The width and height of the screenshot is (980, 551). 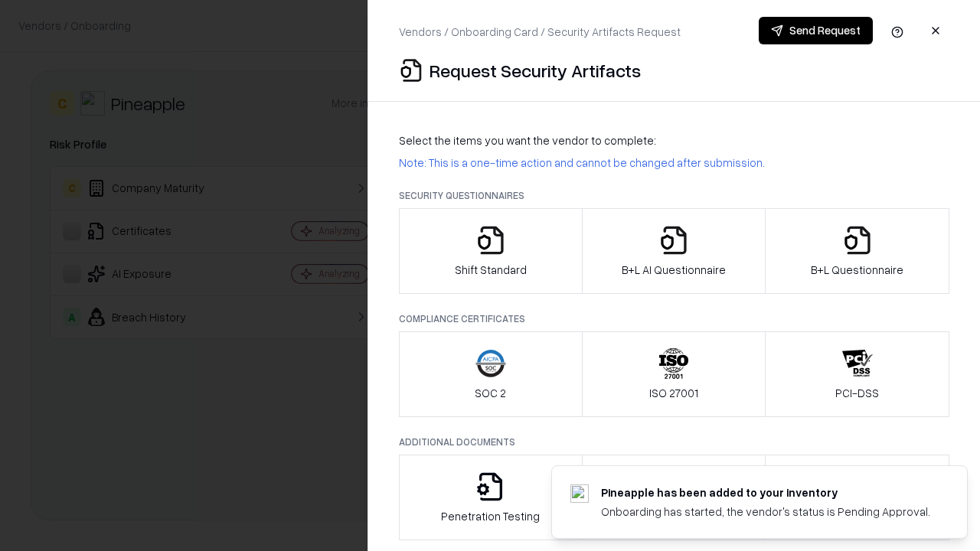 What do you see at coordinates (674, 498) in the screenshot?
I see `button: Privacy Policy` at bounding box center [674, 498].